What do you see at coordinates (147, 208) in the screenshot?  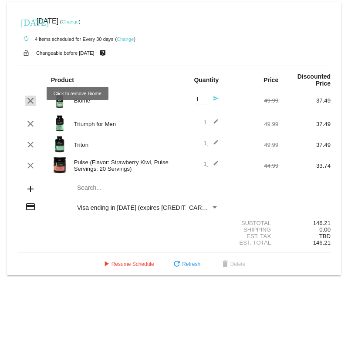 I see `mat-select: Payment Method` at bounding box center [147, 208].